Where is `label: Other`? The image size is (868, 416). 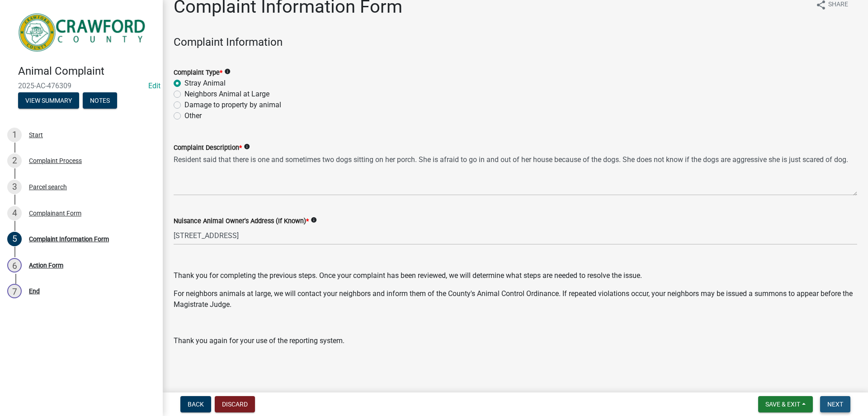 label: Other is located at coordinates (193, 116).